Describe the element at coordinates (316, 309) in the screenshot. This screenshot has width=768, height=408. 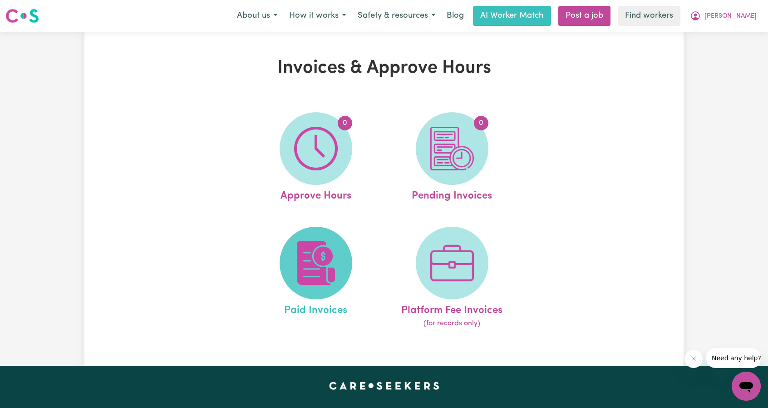
I see `span: Paid Invoices` at that location.